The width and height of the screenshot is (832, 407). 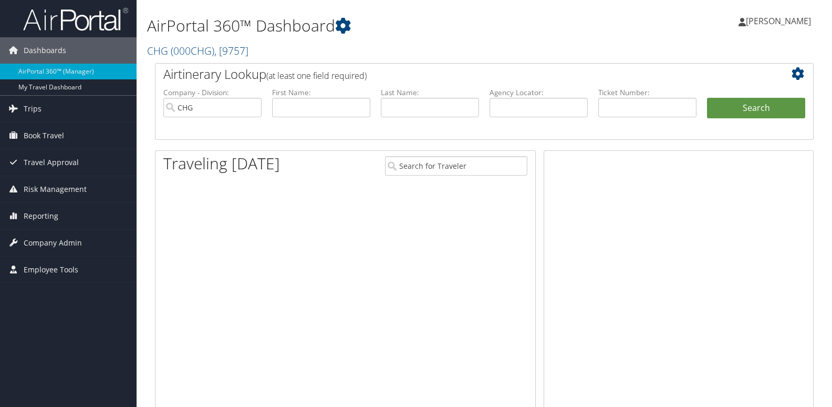 I want to click on span: ( 000CHG ), so click(x=192, y=50).